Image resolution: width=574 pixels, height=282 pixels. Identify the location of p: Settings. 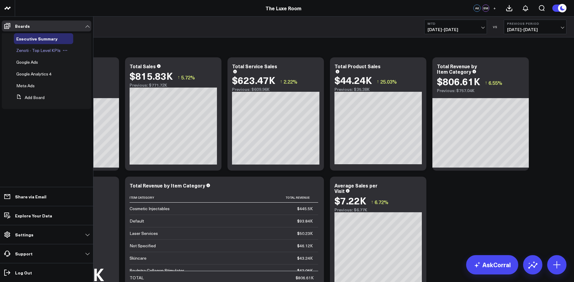
(24, 234).